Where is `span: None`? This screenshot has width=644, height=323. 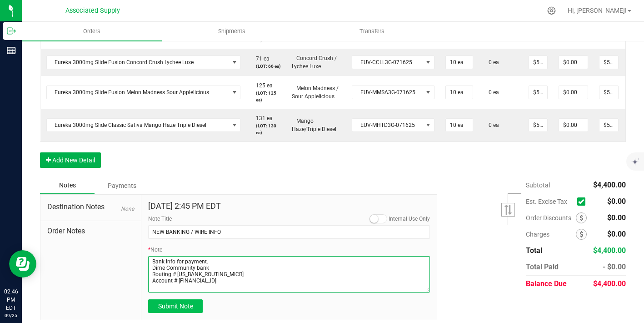 span: None is located at coordinates (127, 209).